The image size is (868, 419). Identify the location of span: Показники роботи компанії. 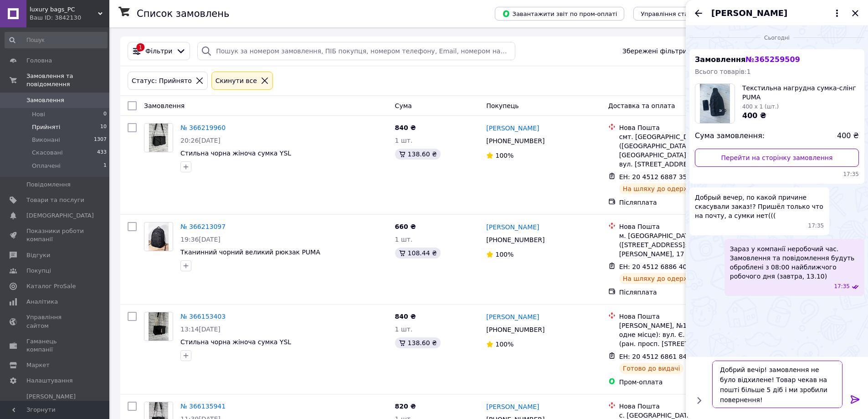
(55, 235).